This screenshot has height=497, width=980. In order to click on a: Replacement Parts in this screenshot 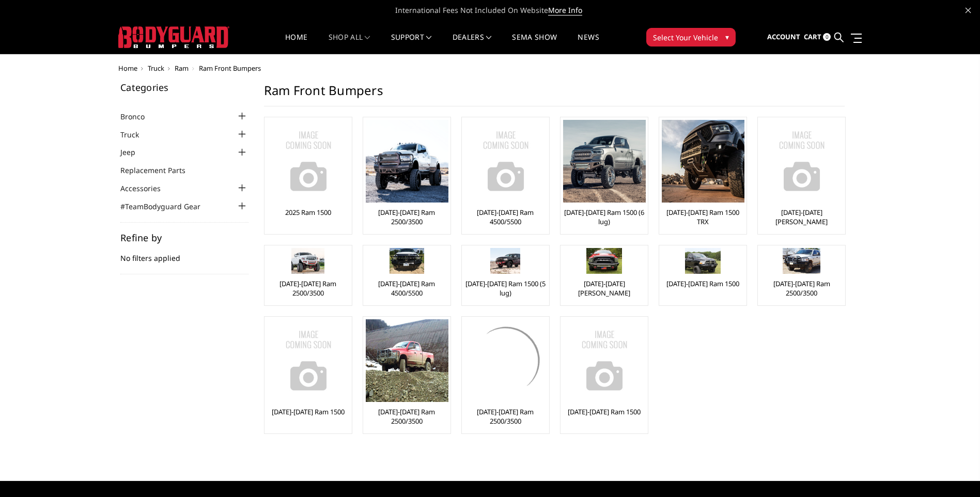, I will do `click(159, 170)`.